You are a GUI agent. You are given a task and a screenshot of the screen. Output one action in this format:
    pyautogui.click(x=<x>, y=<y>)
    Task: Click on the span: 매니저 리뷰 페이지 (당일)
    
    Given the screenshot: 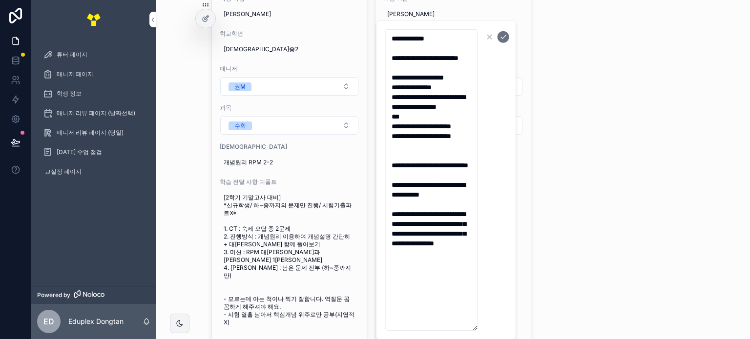 What is the action you would take?
    pyautogui.click(x=90, y=133)
    